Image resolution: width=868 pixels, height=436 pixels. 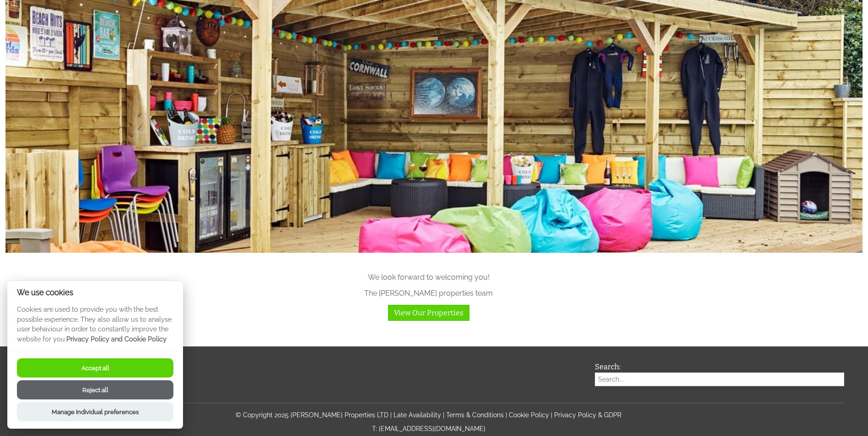 I want to click on h2: We use cookies, so click(x=95, y=293).